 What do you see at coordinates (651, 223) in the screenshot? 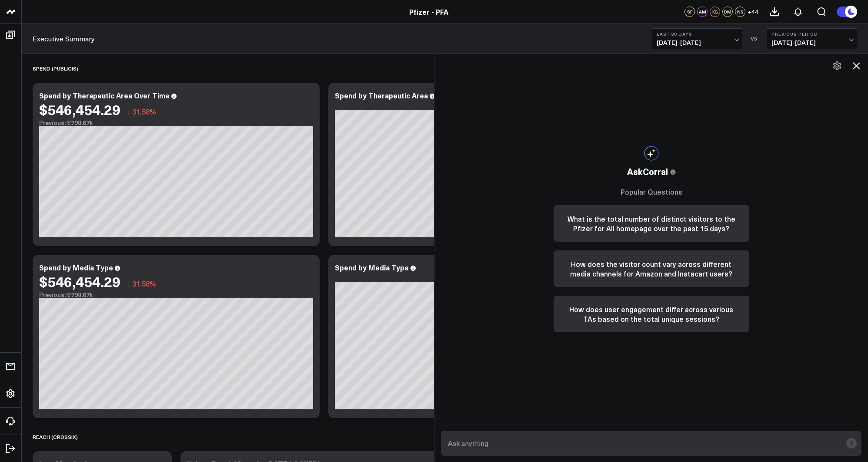
I see `button: What is the total number of distinct visitors to the Pfizer for All homepage over the past 15 days?` at bounding box center [651, 223].